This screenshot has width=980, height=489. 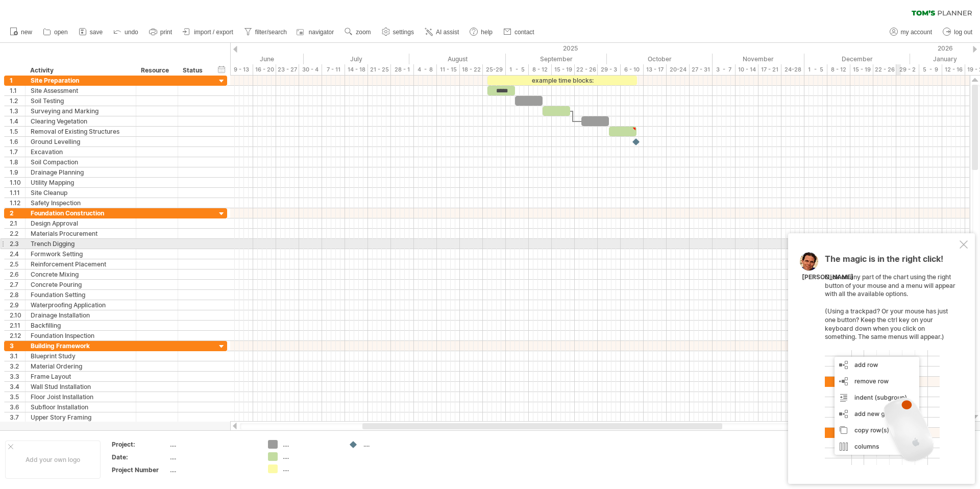 What do you see at coordinates (333, 69) in the screenshot?
I see `div: 7 - 11` at bounding box center [333, 69].